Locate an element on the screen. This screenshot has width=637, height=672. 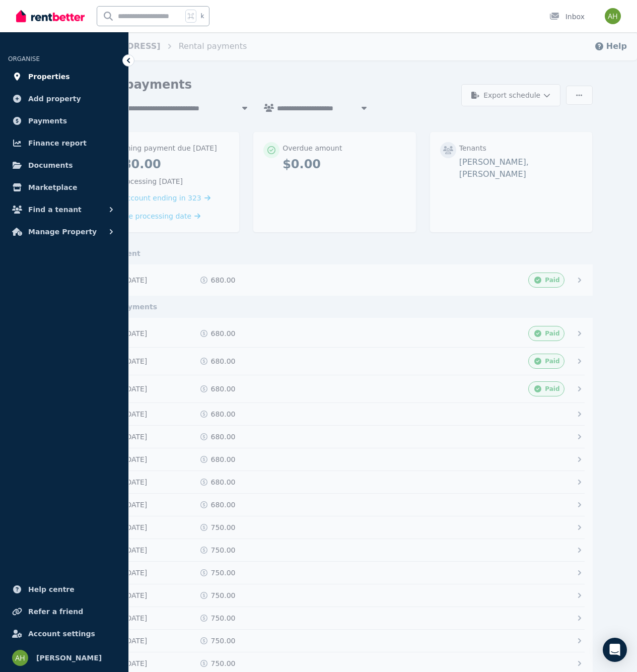
span: Help centre is located at coordinates (51, 589).